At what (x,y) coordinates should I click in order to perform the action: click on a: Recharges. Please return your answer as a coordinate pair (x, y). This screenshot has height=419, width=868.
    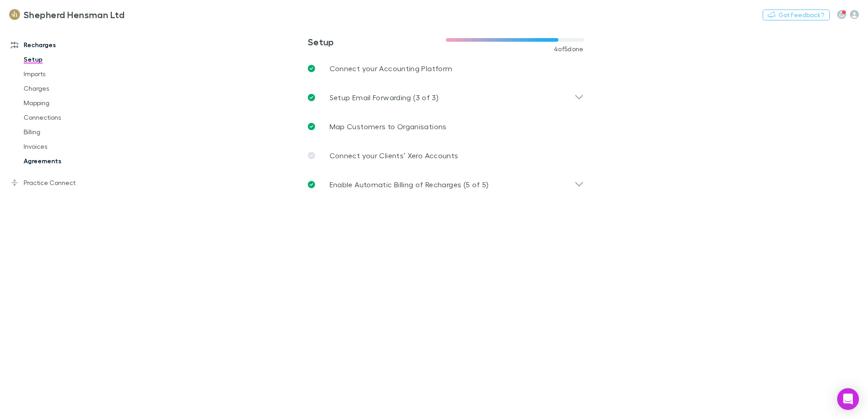
    Looking at the image, I should click on (62, 45).